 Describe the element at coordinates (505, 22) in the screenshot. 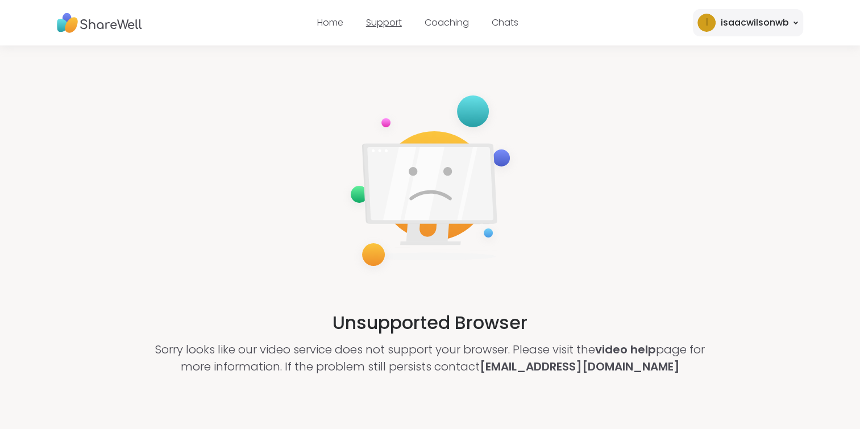

I see `a: Chats` at that location.